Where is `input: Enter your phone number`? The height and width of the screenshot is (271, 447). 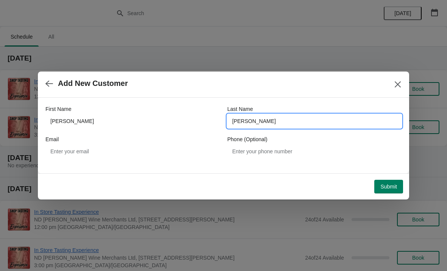 input: Enter your phone number is located at coordinates (314, 151).